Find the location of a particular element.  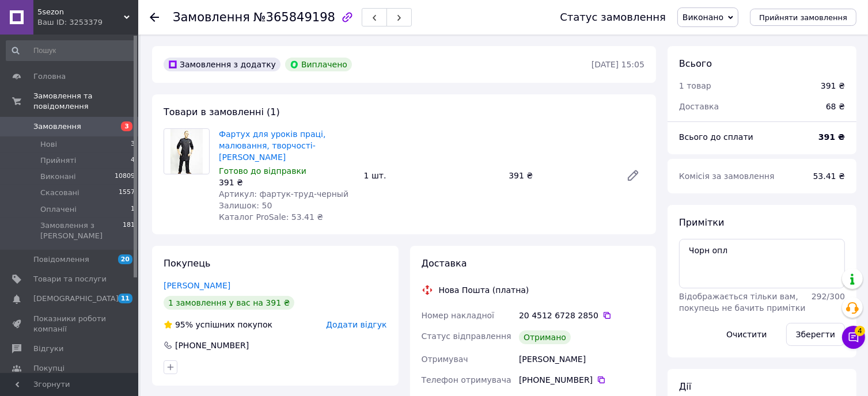

textarea: Чорн опл is located at coordinates (762, 264).